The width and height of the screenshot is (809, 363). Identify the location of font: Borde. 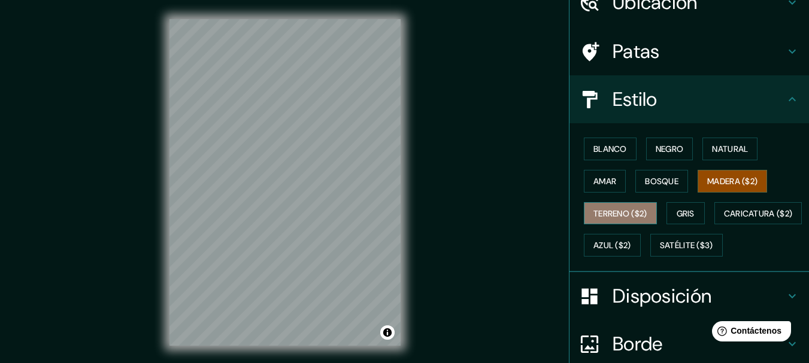
(638, 344).